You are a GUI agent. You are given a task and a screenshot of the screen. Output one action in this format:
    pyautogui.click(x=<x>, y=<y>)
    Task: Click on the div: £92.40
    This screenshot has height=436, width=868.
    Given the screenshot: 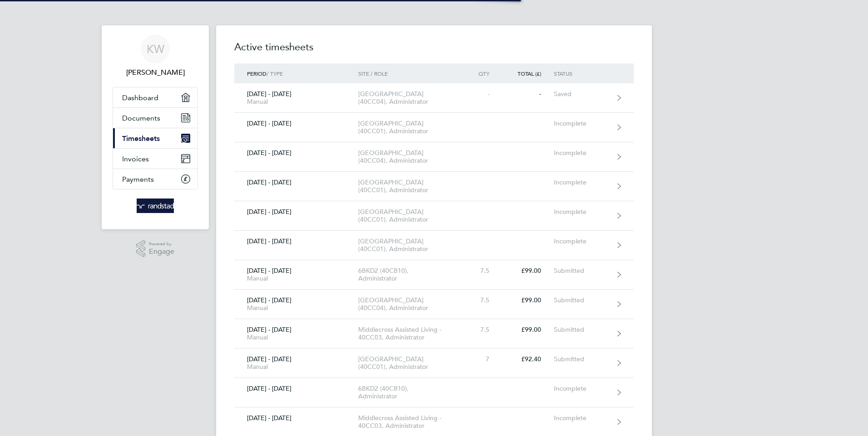 What is the action you would take?
    pyautogui.click(x=528, y=359)
    